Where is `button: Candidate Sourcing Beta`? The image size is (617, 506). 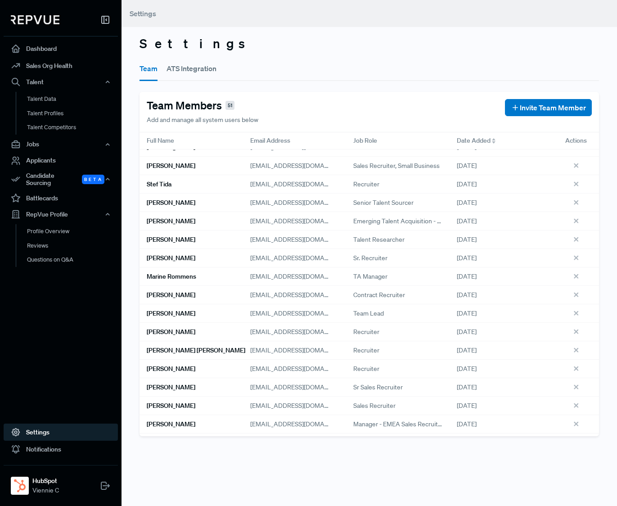 button: Candidate Sourcing Beta is located at coordinates (61, 180).